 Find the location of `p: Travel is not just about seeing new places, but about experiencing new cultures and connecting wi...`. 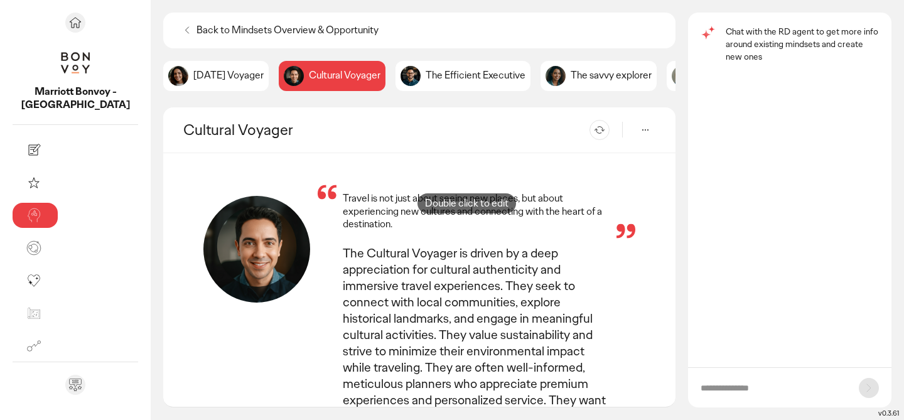

p: Travel is not just about seeing new places, but about experiencing new cultures and connecting wi... is located at coordinates (477, 212).